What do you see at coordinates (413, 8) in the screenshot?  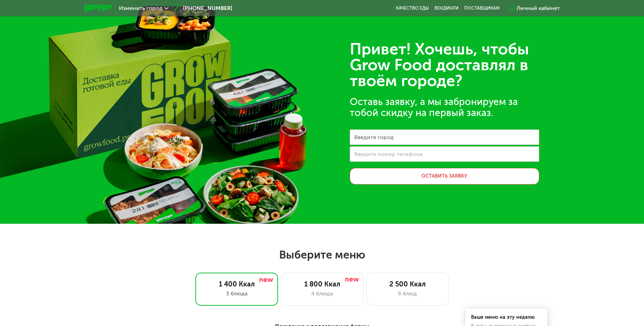 I see `a: Качество еды` at bounding box center [413, 8].